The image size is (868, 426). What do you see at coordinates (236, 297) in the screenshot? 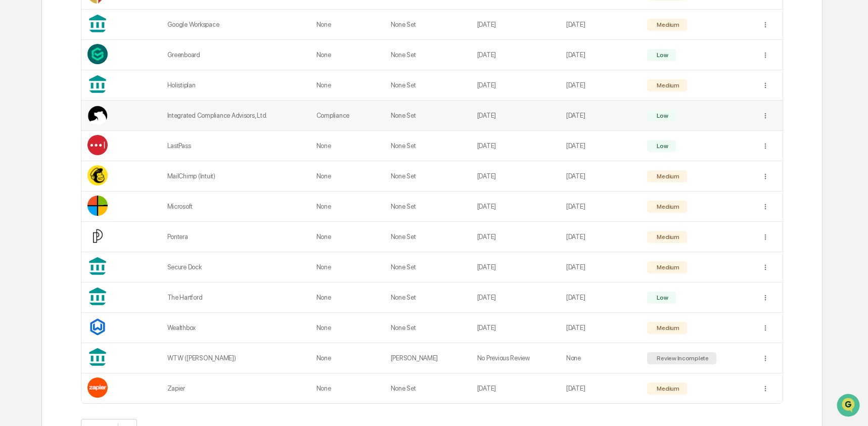
I see `div: The Hartford` at bounding box center [236, 297].